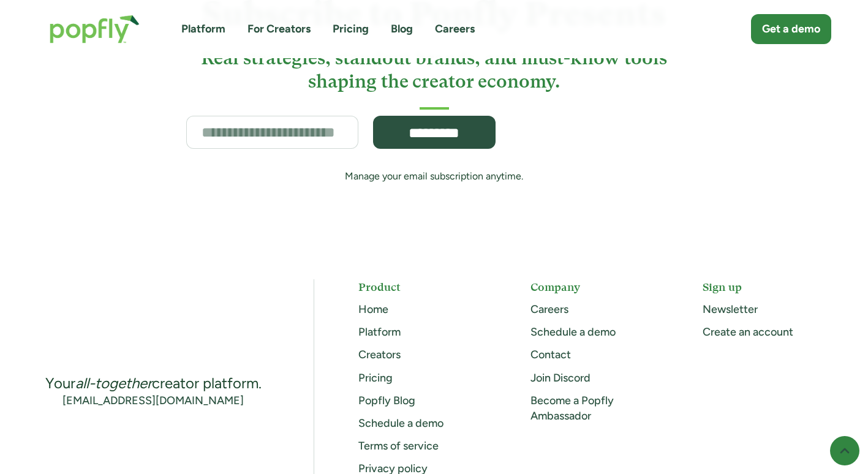 The image size is (868, 474). What do you see at coordinates (434, 177) in the screenshot?
I see `div: Manage your email subscription anytime.` at bounding box center [434, 177].